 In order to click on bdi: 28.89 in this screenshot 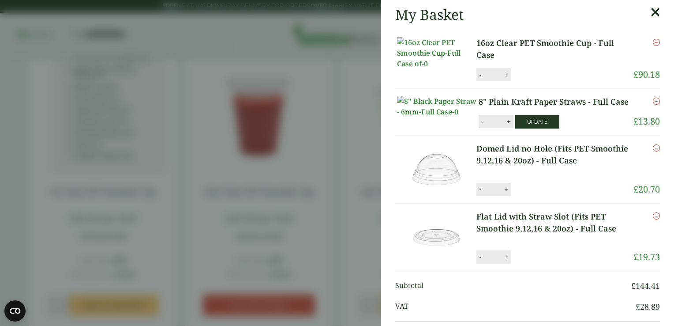, I will do `click(648, 306)`.